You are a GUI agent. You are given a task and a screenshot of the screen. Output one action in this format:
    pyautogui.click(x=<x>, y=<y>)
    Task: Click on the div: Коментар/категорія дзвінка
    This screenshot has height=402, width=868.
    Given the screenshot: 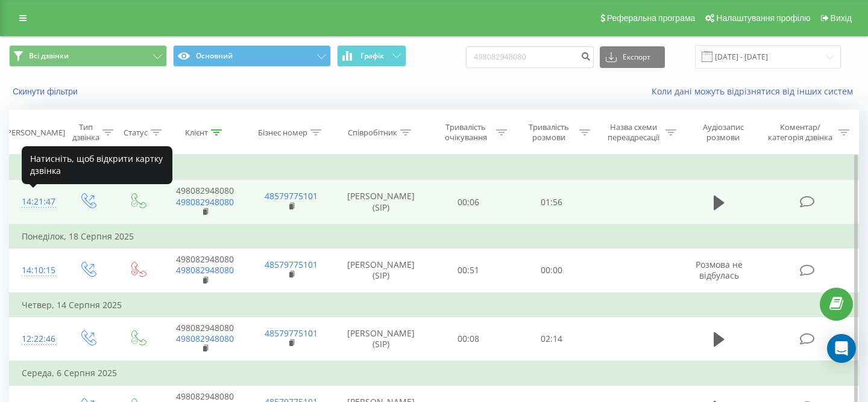 What is the action you would take?
    pyautogui.click(x=800, y=133)
    